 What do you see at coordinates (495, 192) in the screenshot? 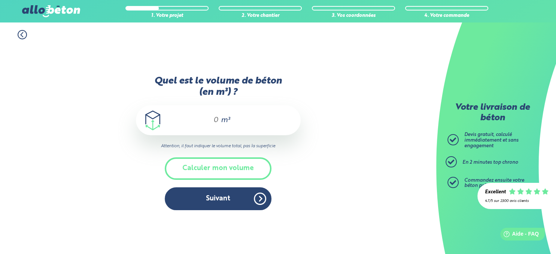
I see `div: Excellent` at bounding box center [495, 192].